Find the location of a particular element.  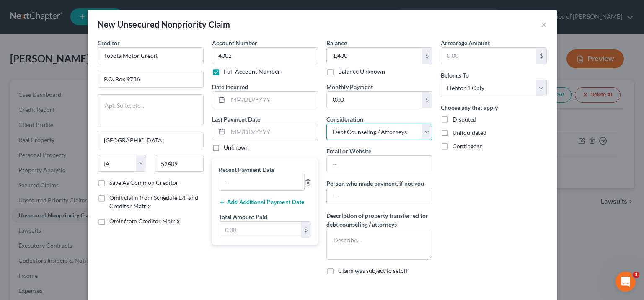

span: Disputed is located at coordinates (464, 119).